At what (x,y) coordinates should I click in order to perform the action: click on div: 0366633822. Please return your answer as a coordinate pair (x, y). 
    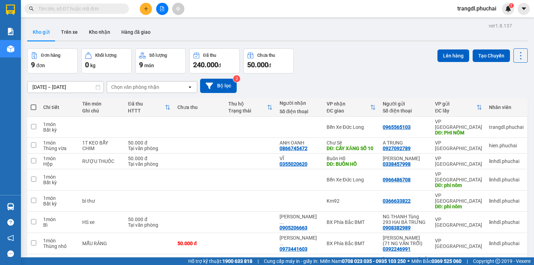
    Looking at the image, I should click on (397, 201).